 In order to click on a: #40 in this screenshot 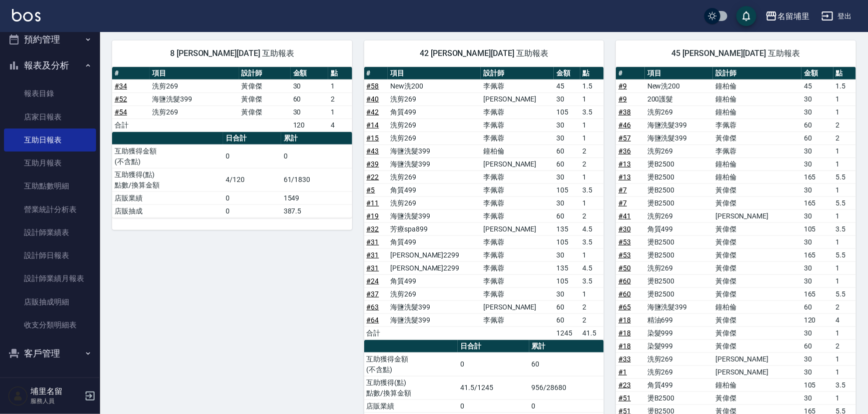, I will do `click(373, 99)`.